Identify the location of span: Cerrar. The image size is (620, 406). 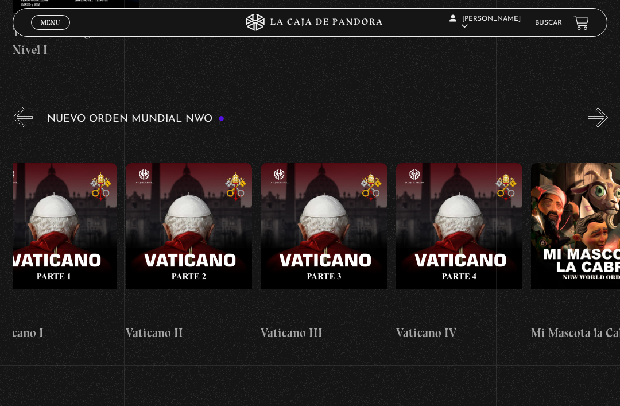
(51, 33).